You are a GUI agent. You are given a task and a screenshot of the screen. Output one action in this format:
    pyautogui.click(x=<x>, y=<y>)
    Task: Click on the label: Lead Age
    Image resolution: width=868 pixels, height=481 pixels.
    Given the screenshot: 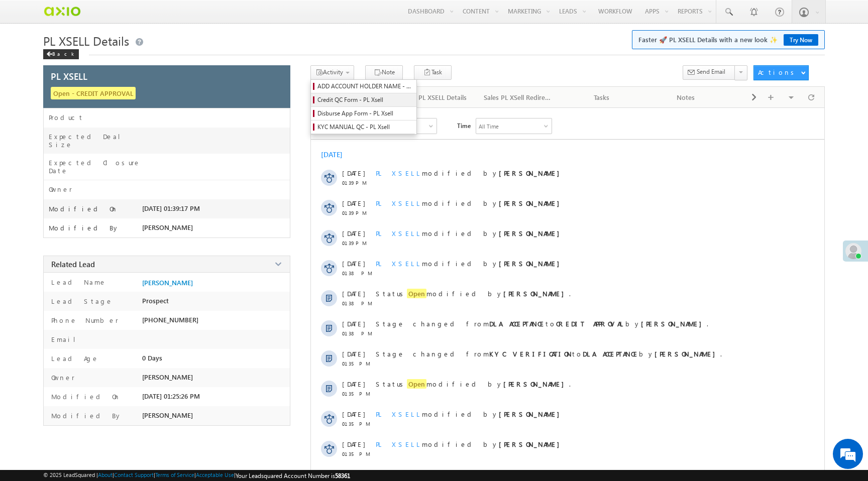 What is the action you would take?
    pyautogui.click(x=74, y=358)
    